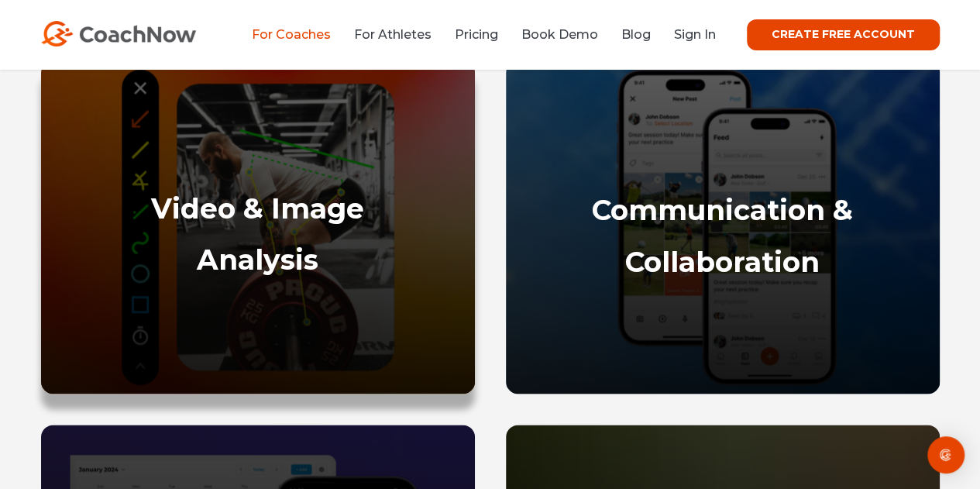  Describe the element at coordinates (257, 208) in the screenshot. I see `a: Video & Image` at that location.